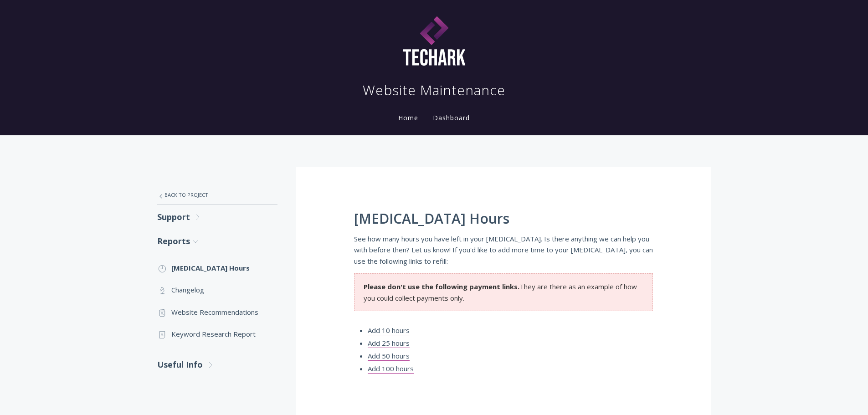 The image size is (868, 415). I want to click on a: Dashboard, so click(451, 117).